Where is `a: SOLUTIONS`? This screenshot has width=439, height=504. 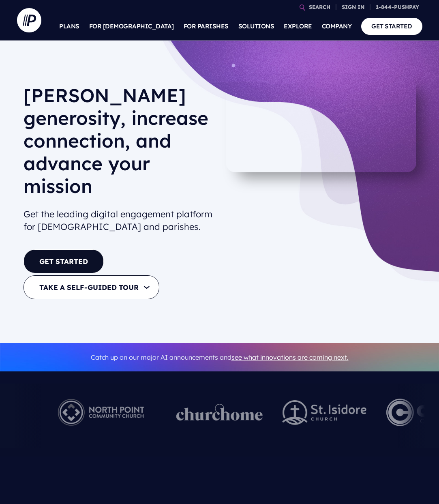
a: SOLUTIONS is located at coordinates (256, 26).